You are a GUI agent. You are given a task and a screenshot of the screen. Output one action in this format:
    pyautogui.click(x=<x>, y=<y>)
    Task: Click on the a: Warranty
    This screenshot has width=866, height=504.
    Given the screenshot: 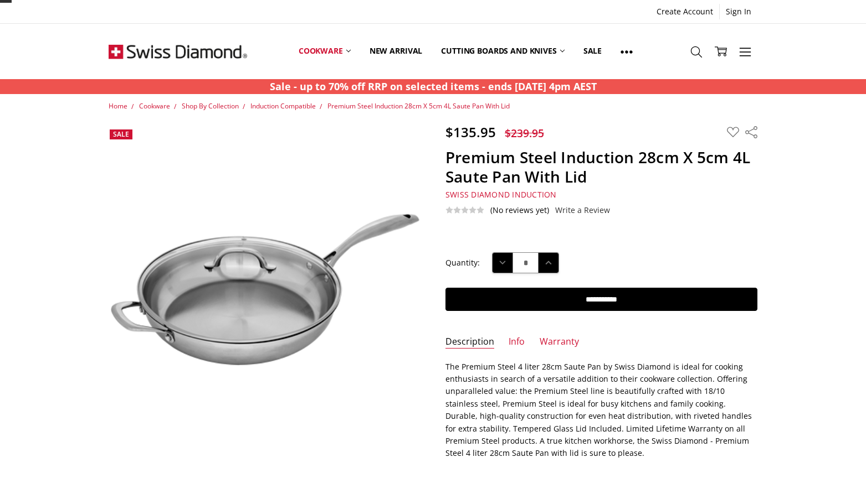 What is the action you would take?
    pyautogui.click(x=559, y=342)
    